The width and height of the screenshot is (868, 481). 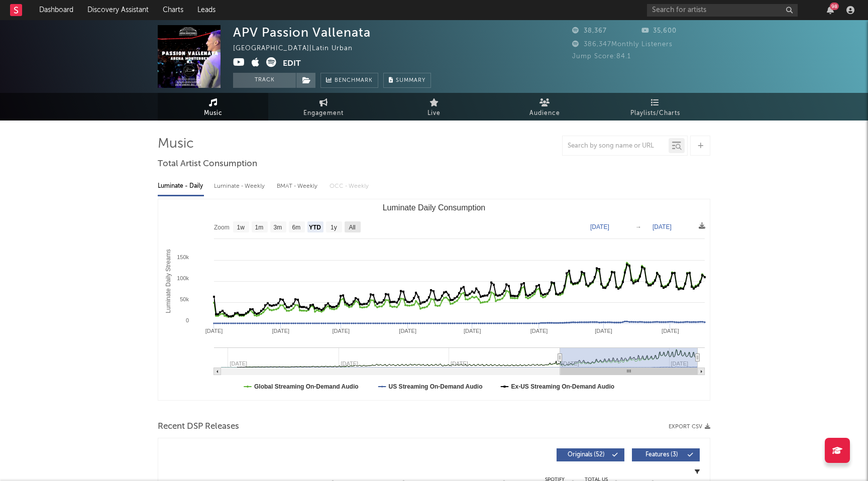 I want to click on span: Music, so click(x=213, y=114).